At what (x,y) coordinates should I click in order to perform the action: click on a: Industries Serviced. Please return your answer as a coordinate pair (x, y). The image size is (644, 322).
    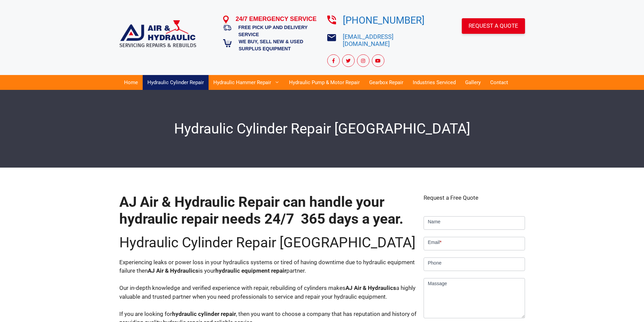
    Looking at the image, I should click on (434, 83).